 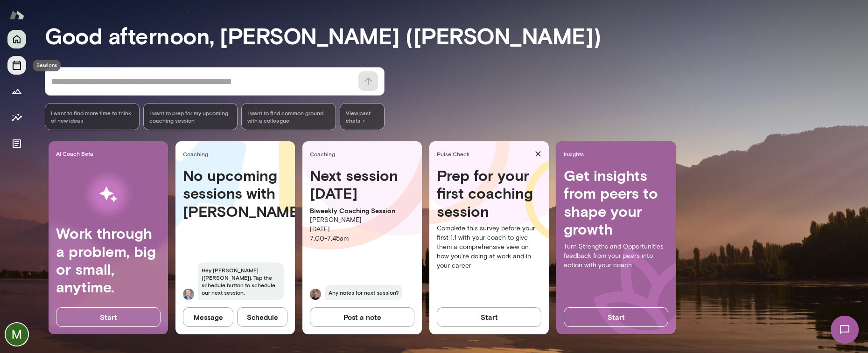 What do you see at coordinates (191, 117) in the screenshot?
I see `div: I want to prep for my upcoming coaching session` at bounding box center [191, 117].